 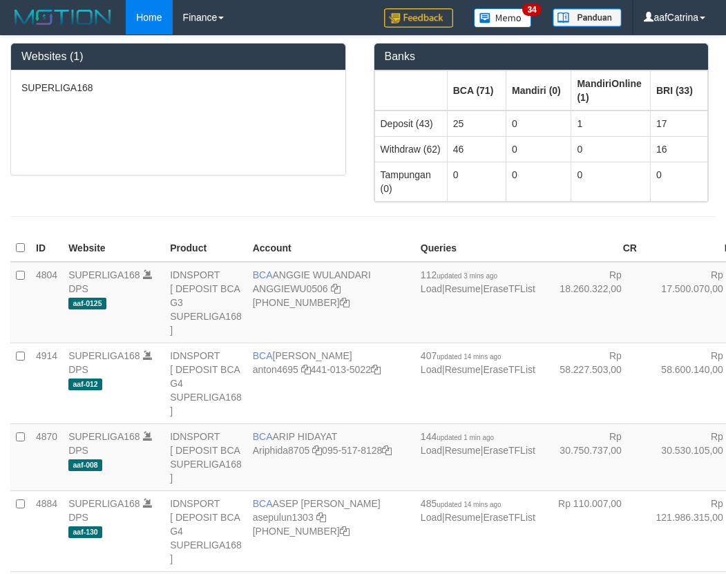 I want to click on td: Rp 58.227.503,00, so click(x=591, y=383).